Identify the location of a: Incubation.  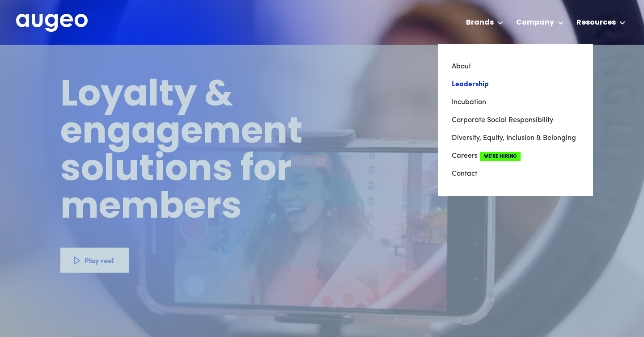
(516, 103).